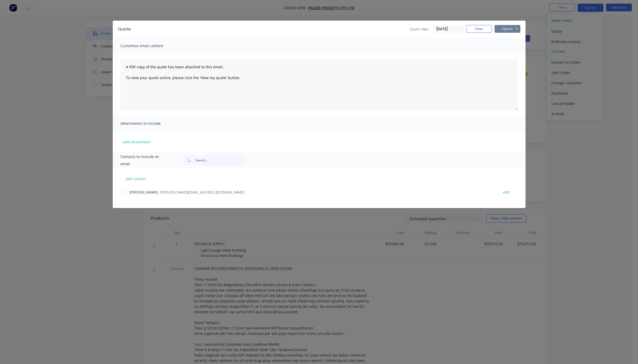 This screenshot has width=638, height=364. Describe the element at coordinates (149, 124) in the screenshot. I see `span: Attachments to include` at that location.